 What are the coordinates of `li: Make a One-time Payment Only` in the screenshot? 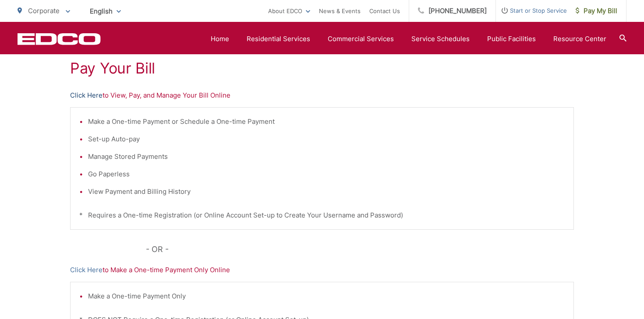 It's located at (326, 297).